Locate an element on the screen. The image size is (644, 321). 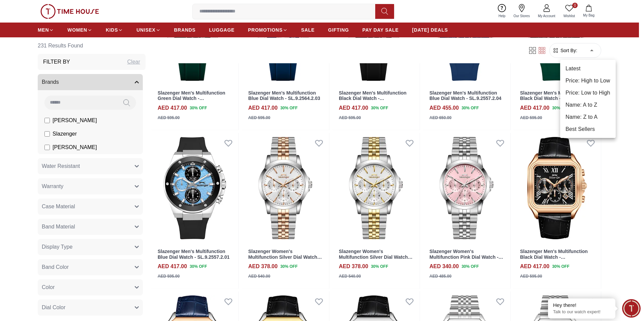
li: Name: Z to A is located at coordinates (588, 117).